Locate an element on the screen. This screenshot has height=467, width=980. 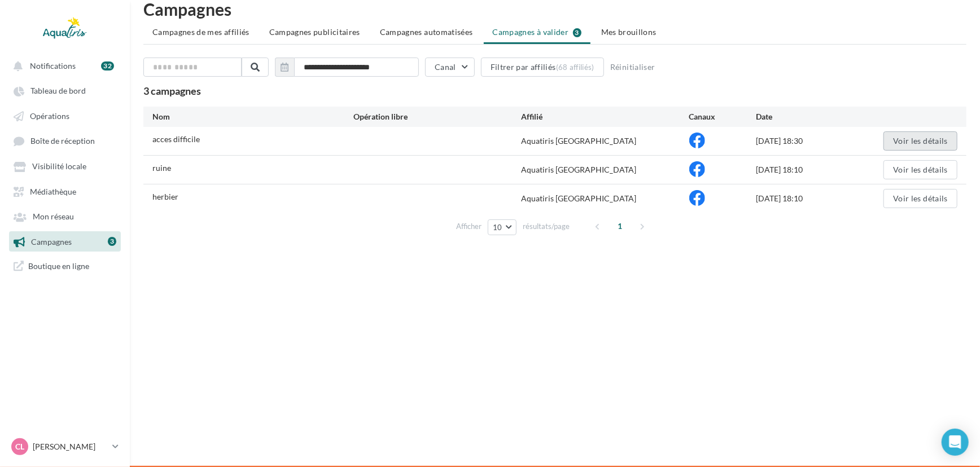
span: acces difficile is located at coordinates (176, 139).